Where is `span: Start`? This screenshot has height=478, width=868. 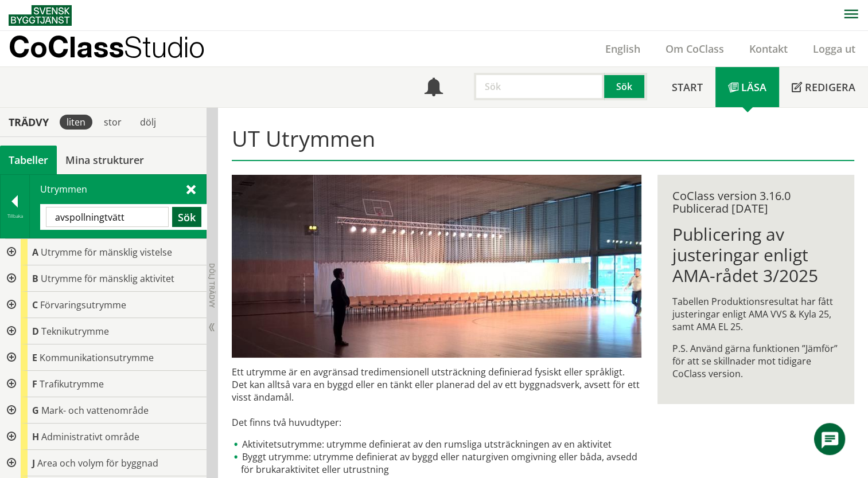 span: Start is located at coordinates (687, 87).